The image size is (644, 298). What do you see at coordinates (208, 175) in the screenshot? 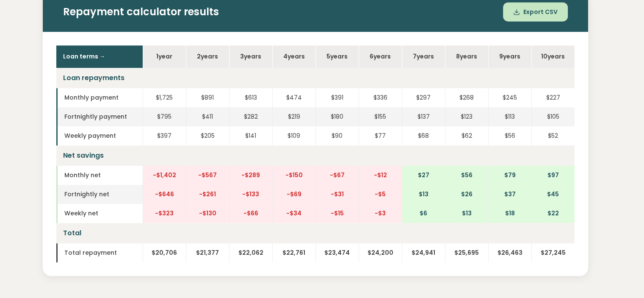
I see `td: -$567` at bounding box center [208, 175].